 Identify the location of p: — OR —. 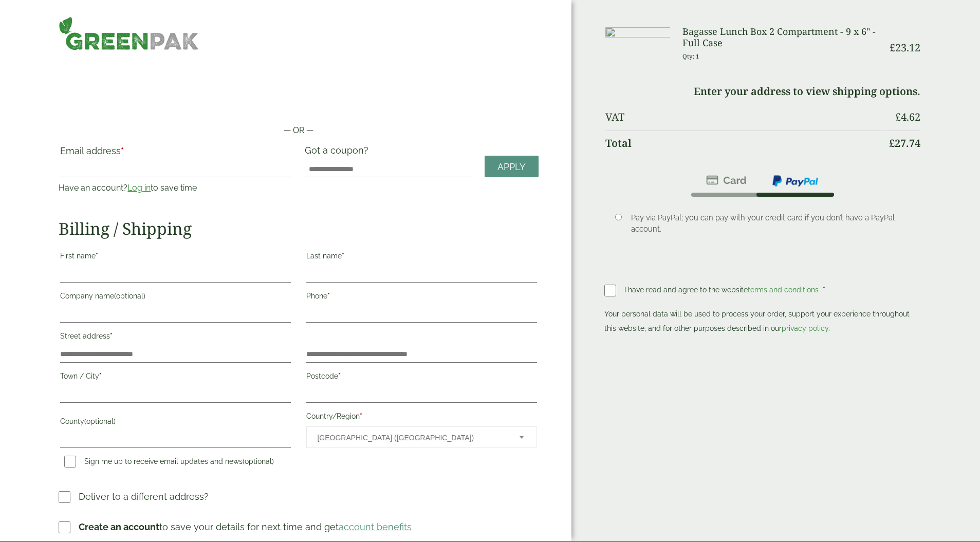
(299, 131).